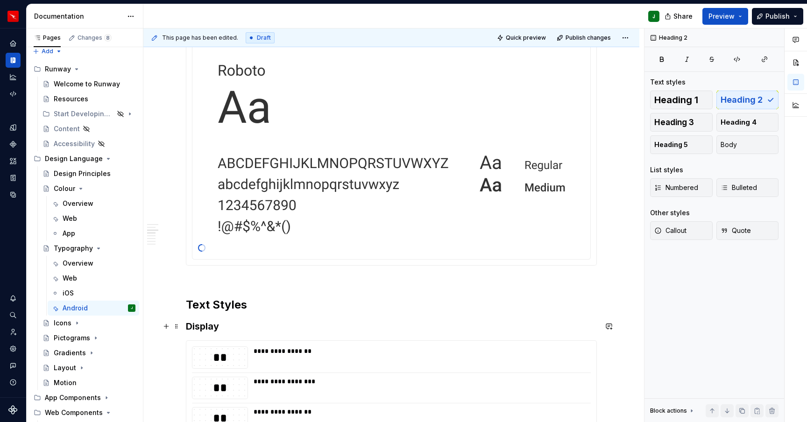  What do you see at coordinates (683, 16) in the screenshot?
I see `span: Share` at bounding box center [683, 16].